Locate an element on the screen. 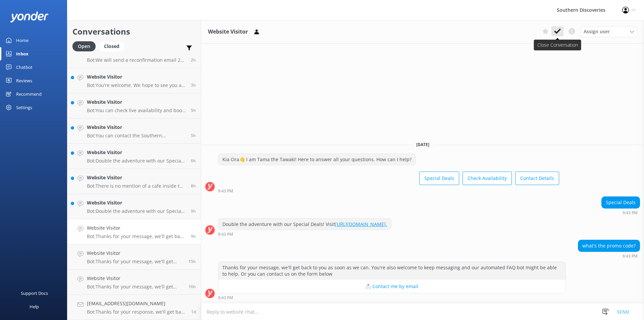  span: Sep 26 2025 06:49am (UTC +12:00) Pacific/Auckland is located at coordinates (193, 311).